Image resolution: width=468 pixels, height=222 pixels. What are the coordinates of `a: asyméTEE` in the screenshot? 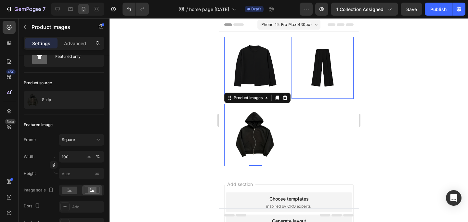 It's located at (36, 49).